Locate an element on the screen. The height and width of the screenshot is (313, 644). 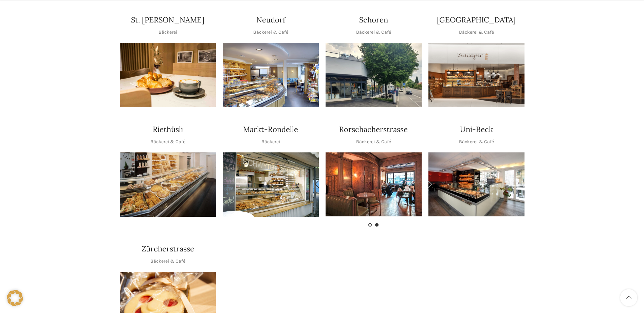
li: Go to slide 1 is located at coordinates (370, 225).